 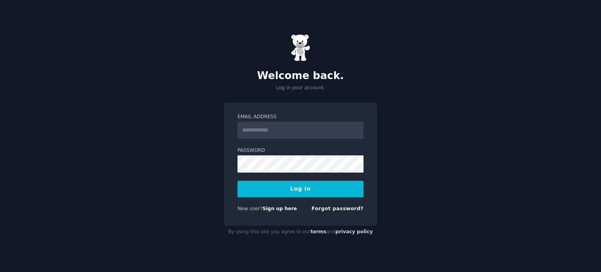 I want to click on h2: Welcome back., so click(x=301, y=76).